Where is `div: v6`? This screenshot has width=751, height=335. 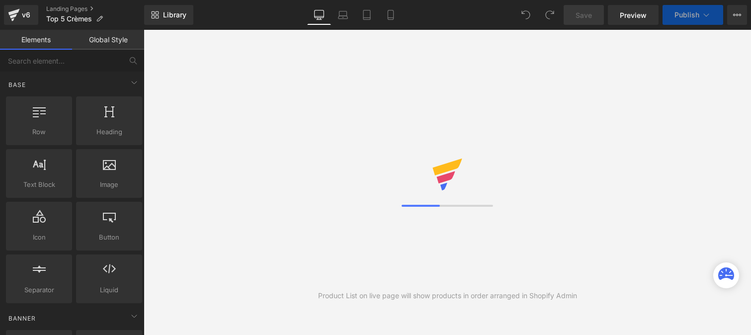 div: v6 is located at coordinates (26, 15).